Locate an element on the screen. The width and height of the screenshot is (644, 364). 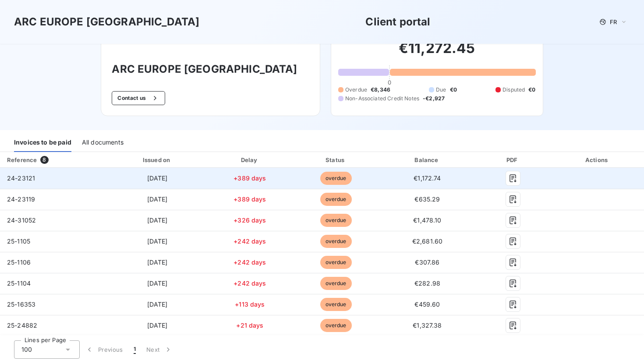
span: Non-Associated Credit Notes is located at coordinates (382, 98).